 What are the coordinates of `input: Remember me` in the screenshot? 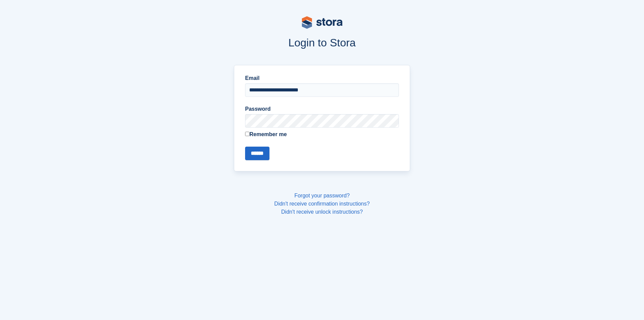 It's located at (247, 134).